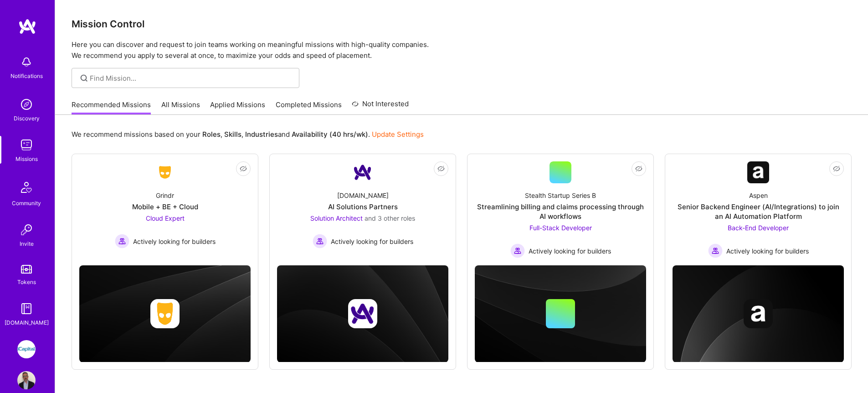 The width and height of the screenshot is (868, 393). Describe the element at coordinates (83, 78) in the screenshot. I see `i: icon SearchGrey` at that location.